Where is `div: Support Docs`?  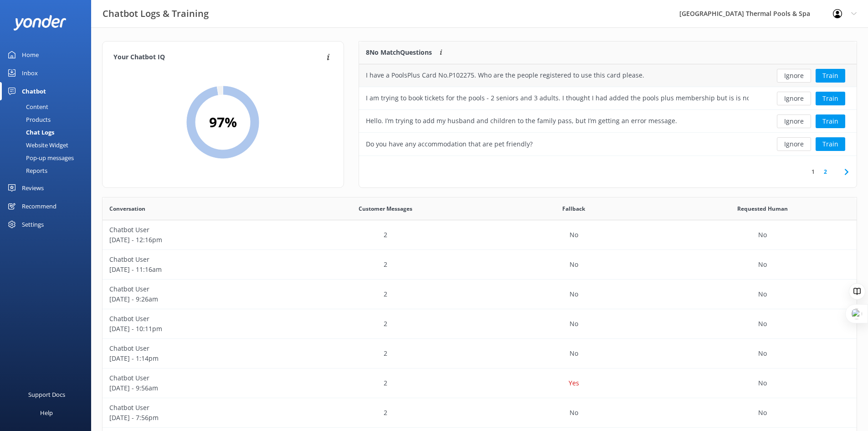 div: Support Docs is located at coordinates (46, 395).